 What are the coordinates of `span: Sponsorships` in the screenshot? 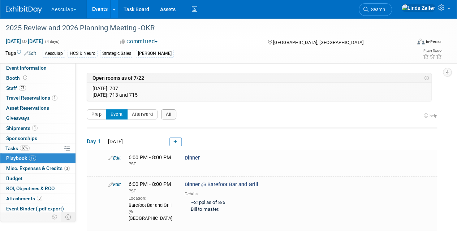 It's located at (22, 138).